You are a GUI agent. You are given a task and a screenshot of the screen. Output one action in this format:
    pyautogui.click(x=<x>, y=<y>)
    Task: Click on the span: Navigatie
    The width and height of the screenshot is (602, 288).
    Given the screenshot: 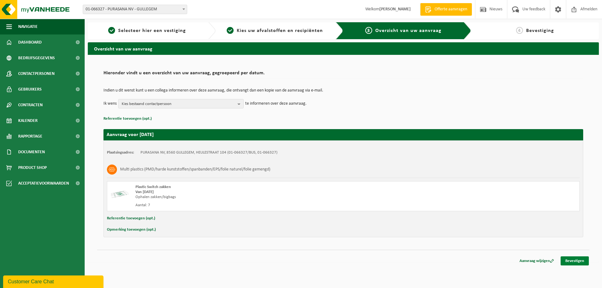 What is the action you would take?
    pyautogui.click(x=28, y=27)
    